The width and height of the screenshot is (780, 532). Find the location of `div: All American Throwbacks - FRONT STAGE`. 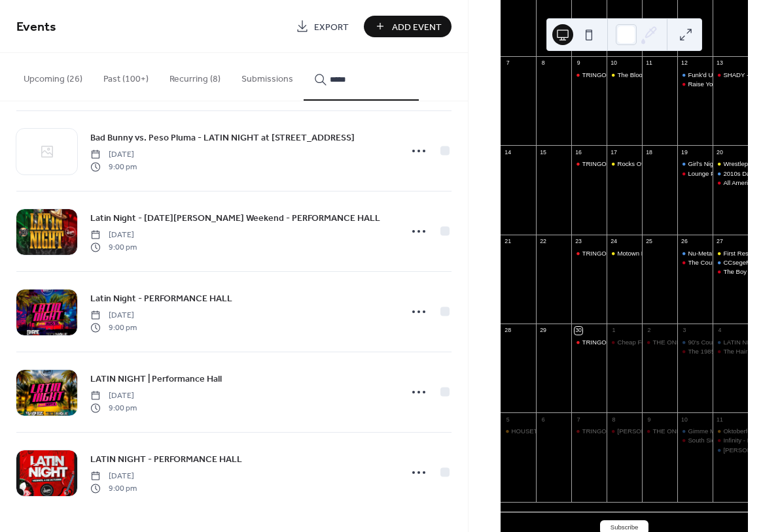

div: All American Throwbacks - FRONT STAGE is located at coordinates (730, 182).